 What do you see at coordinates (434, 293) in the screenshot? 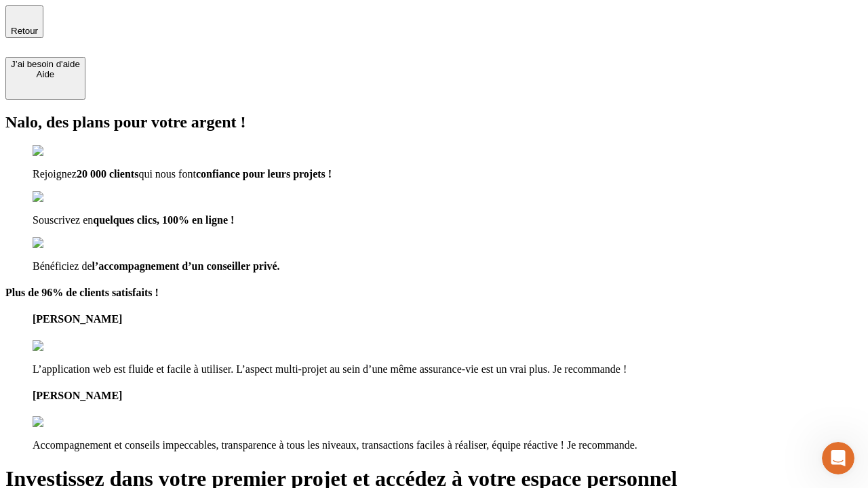
I see `h4: Plus de 96% de clients satisfaits !` at bounding box center [434, 293].